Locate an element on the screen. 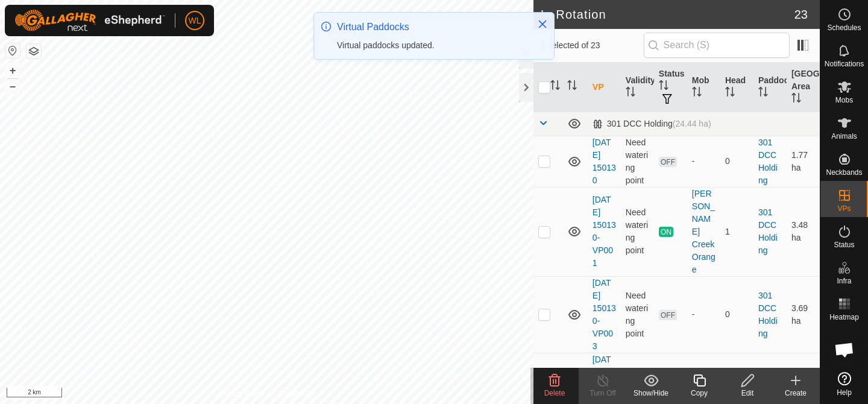 This screenshot has height=404, width=868. h2: In Rotation is located at coordinates (667, 15).